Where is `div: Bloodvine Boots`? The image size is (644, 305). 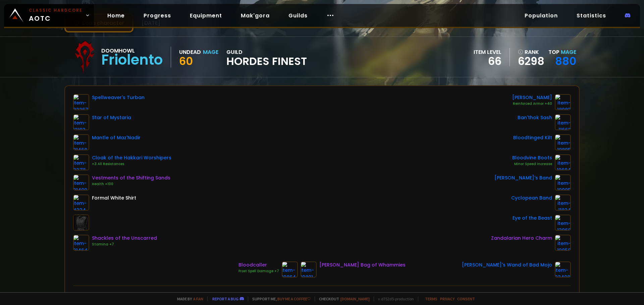 div: Bloodvine Boots is located at coordinates (532, 158).